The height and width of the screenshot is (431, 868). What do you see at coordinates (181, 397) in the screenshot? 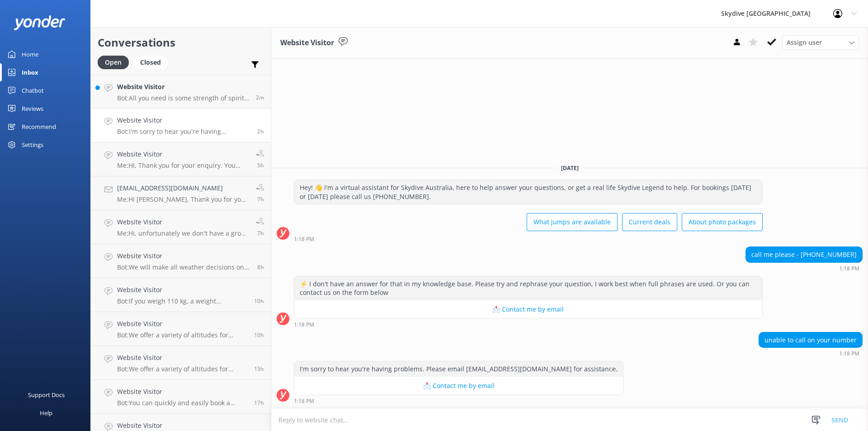
I see `a: Website VisitorBot:You can quickly and easily book a tandem skydive online and see live availabil...` at bounding box center [181, 397].